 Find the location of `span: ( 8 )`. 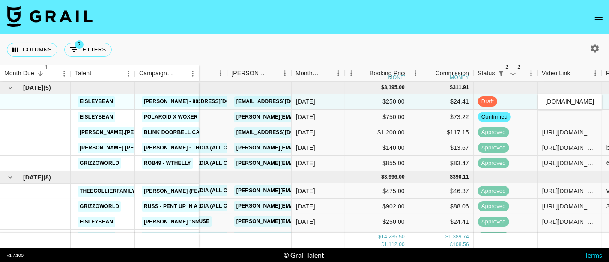

span: ( 8 ) is located at coordinates (47, 177).